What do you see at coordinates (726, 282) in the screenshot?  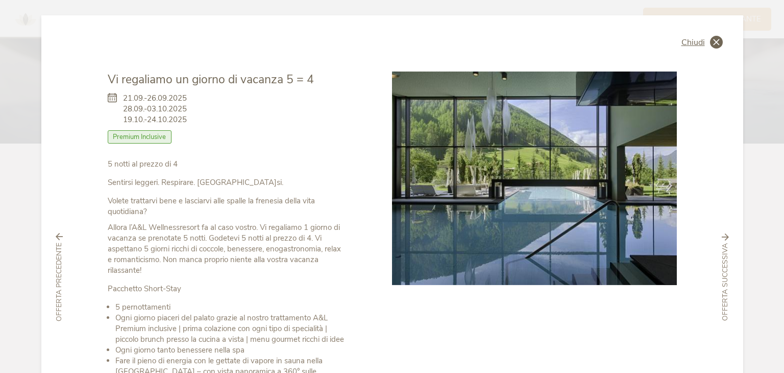 I see `span: Offerta successiva` at bounding box center [726, 282].